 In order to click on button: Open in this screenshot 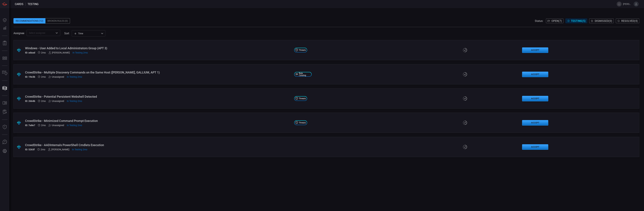, I will do `click(57, 33)`.